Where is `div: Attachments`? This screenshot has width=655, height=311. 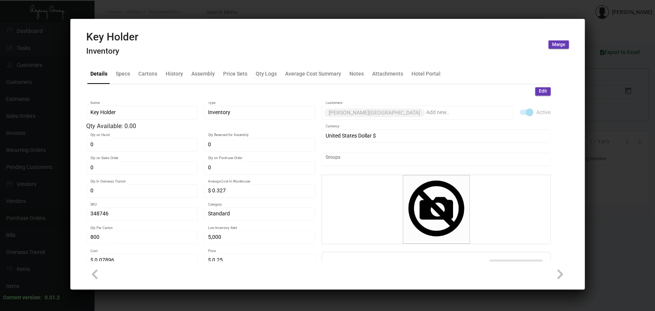 div: Attachments is located at coordinates (388, 73).